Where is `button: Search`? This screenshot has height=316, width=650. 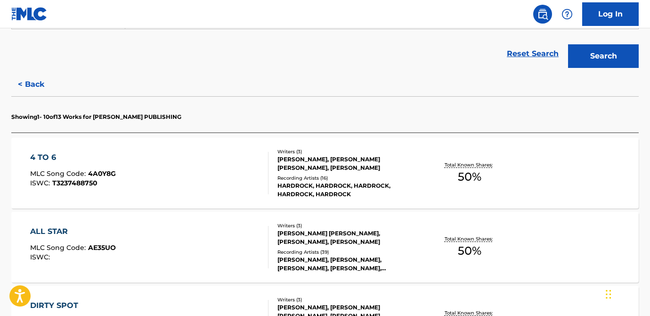
button: Search is located at coordinates (603, 56).